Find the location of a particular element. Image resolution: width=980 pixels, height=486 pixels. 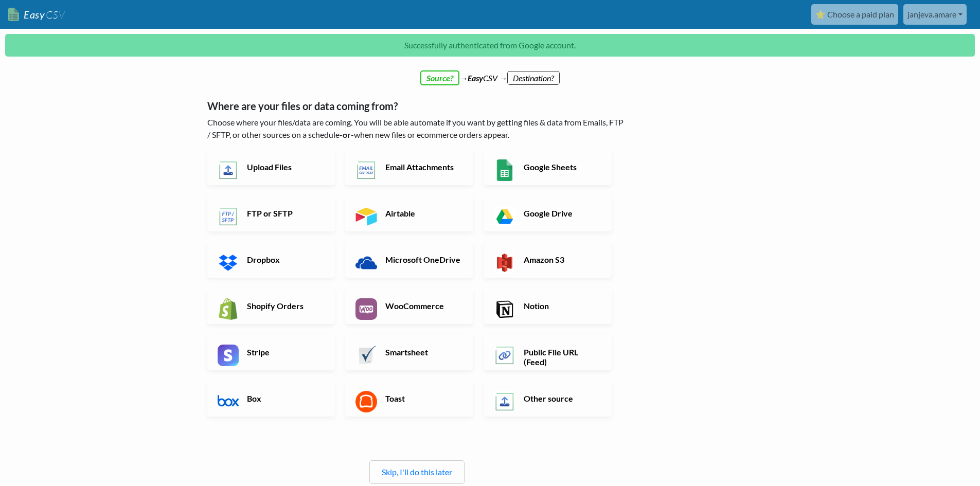

img: Notion App & API is located at coordinates (505, 310).